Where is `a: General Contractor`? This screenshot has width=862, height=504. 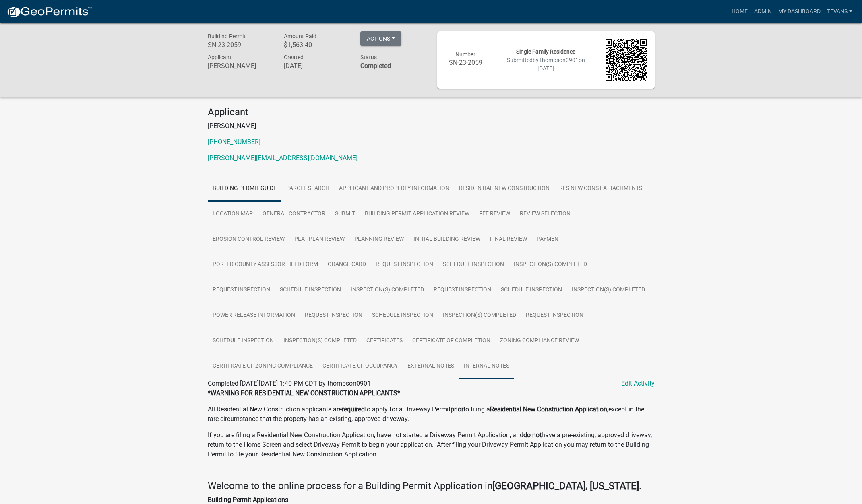 a: General Contractor is located at coordinates (294, 214).